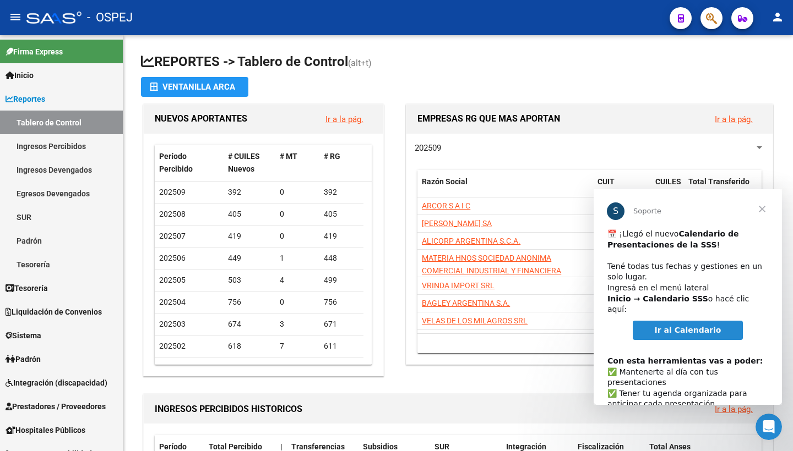 The width and height of the screenshot is (793, 451). What do you see at coordinates (19, 75) in the screenshot?
I see `span: Inicio` at bounding box center [19, 75].